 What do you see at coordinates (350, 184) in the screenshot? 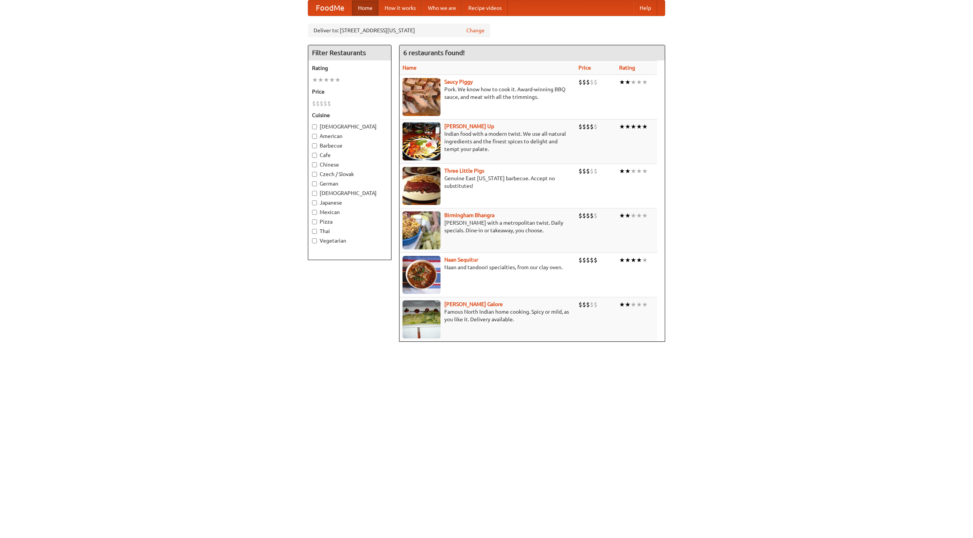
I see `label: German` at bounding box center [350, 184].